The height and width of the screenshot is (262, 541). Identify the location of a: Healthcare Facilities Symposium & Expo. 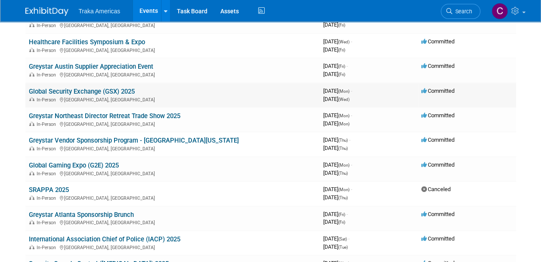
(87, 42).